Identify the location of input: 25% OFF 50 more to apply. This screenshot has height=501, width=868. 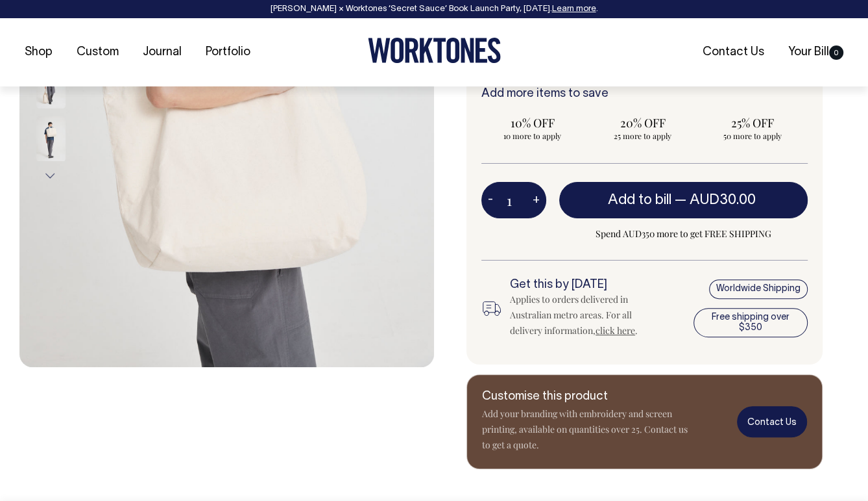
(752, 128).